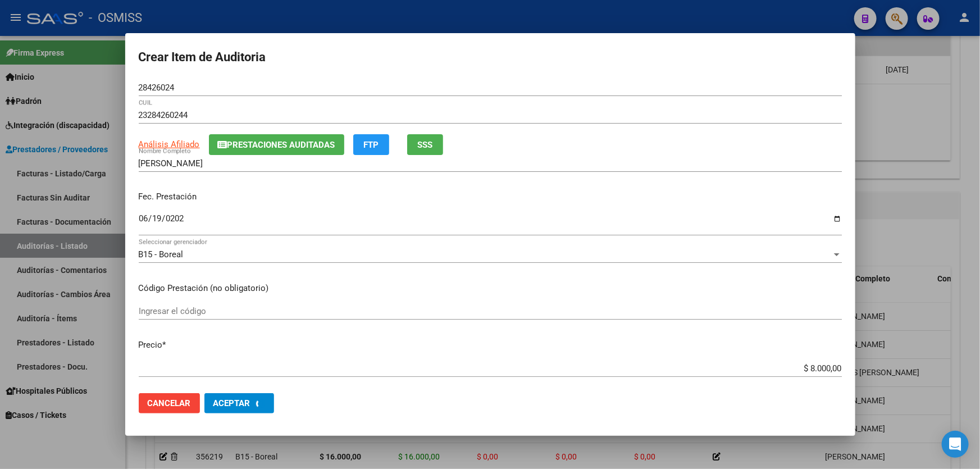  What do you see at coordinates (956, 444) in the screenshot?
I see `div: Open Intercom Messenger` at bounding box center [956, 444].